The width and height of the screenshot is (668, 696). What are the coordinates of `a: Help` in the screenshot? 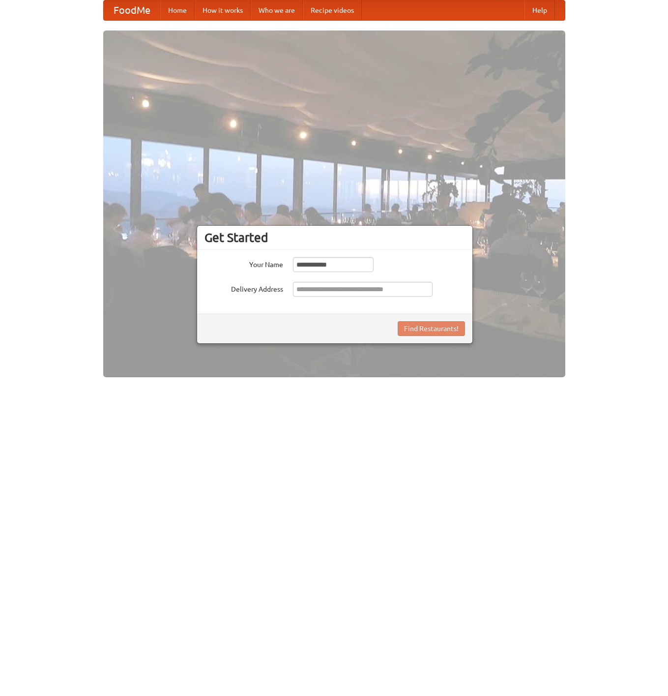 It's located at (540, 10).